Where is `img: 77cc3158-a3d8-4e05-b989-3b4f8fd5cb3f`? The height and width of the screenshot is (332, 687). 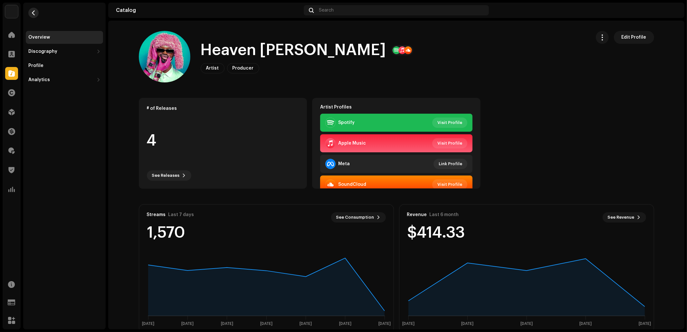 img: 77cc3158-a3d8-4e05-b989-3b4f8fd5cb3f is located at coordinates (672, 10).